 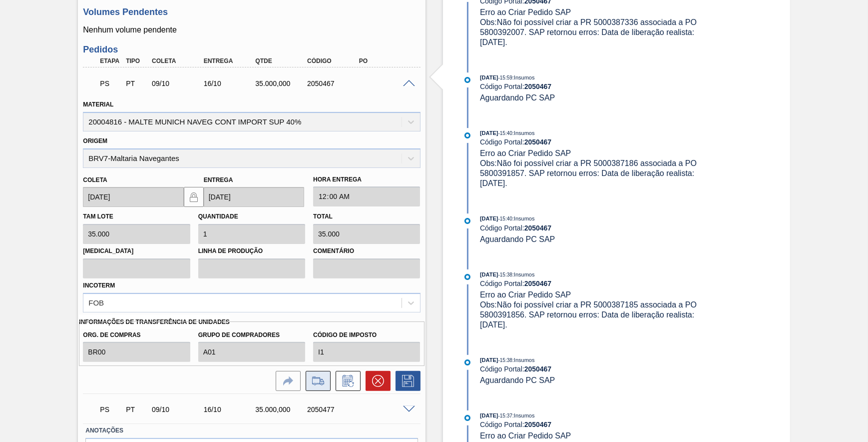 I want to click on div: 2050477, so click(x=333, y=409).